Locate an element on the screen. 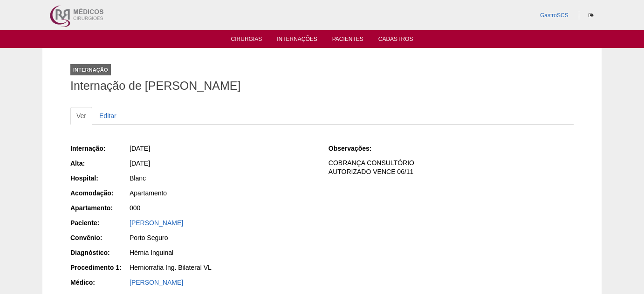 The image size is (644, 294). a: Pacientes is located at coordinates (348, 40).